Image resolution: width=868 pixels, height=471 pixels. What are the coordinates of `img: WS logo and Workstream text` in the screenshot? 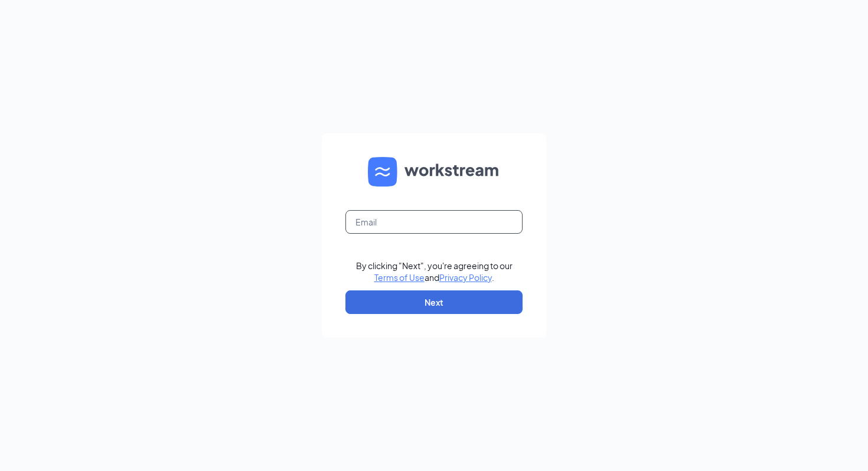 It's located at (434, 172).